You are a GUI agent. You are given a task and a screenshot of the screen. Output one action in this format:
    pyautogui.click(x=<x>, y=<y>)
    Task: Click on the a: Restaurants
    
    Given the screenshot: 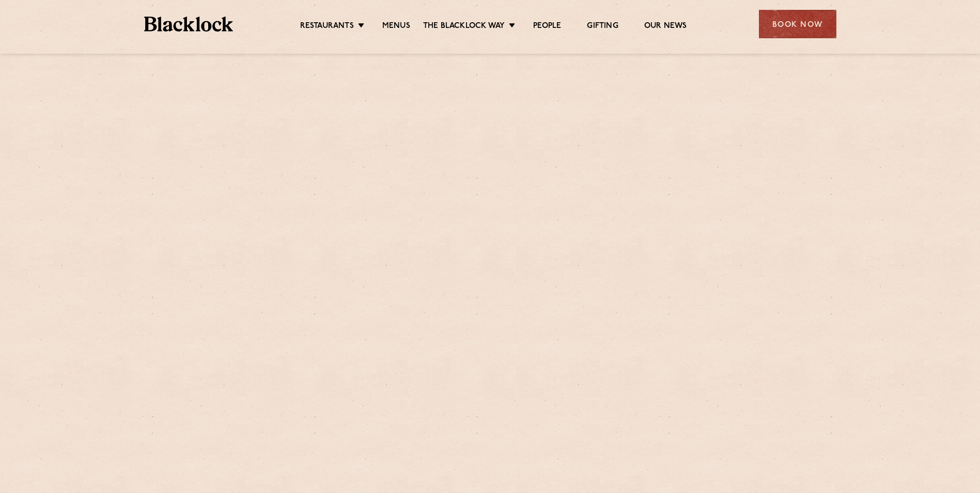 What is the action you would take?
    pyautogui.click(x=327, y=27)
    